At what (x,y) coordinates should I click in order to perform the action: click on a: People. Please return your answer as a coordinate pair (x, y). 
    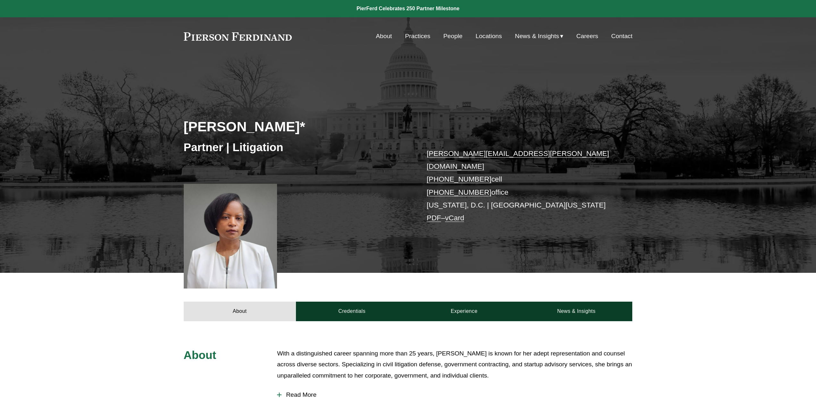
    Looking at the image, I should click on (453, 36).